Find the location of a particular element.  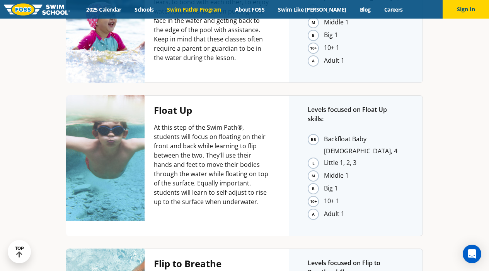

p: At this step of the Swim Path®, students will focus on floating on their front and back while lea... is located at coordinates (212, 164).